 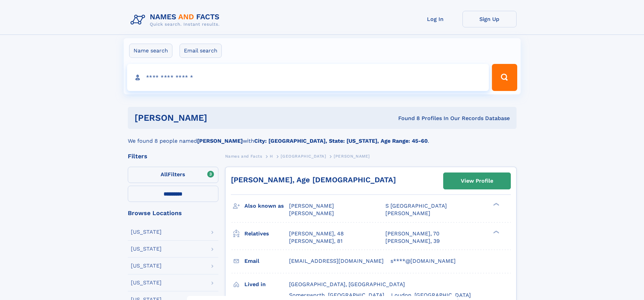 What do you see at coordinates (505, 77) in the screenshot?
I see `button: Search Button` at bounding box center [505, 77].